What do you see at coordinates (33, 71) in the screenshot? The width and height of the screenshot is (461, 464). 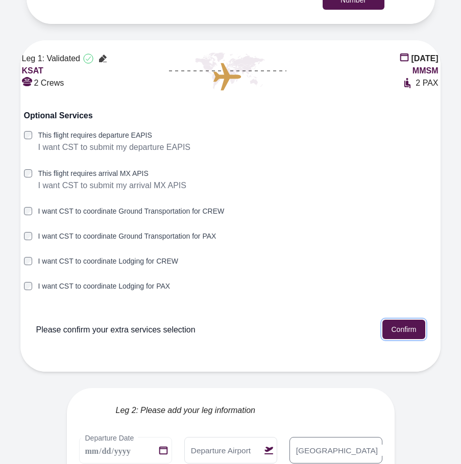 I see `span: KSAT` at bounding box center [33, 71].